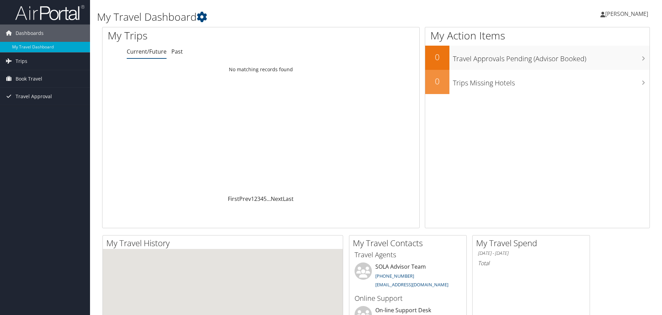 Image resolution: width=662 pixels, height=315 pixels. What do you see at coordinates (410, 243) in the screenshot?
I see `h2: My Travel Contacts` at bounding box center [410, 243].